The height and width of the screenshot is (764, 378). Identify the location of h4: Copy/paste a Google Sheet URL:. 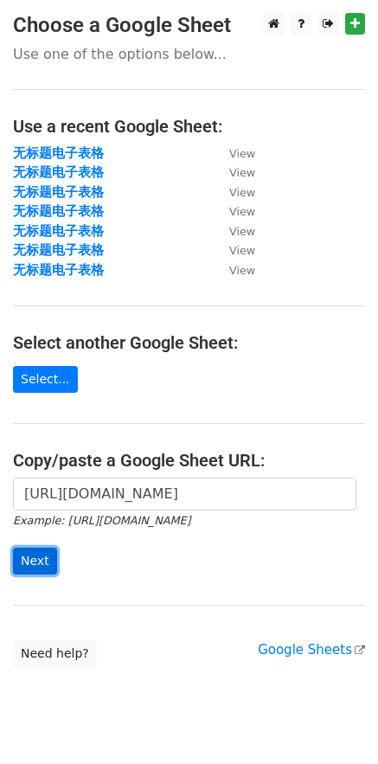
(189, 460).